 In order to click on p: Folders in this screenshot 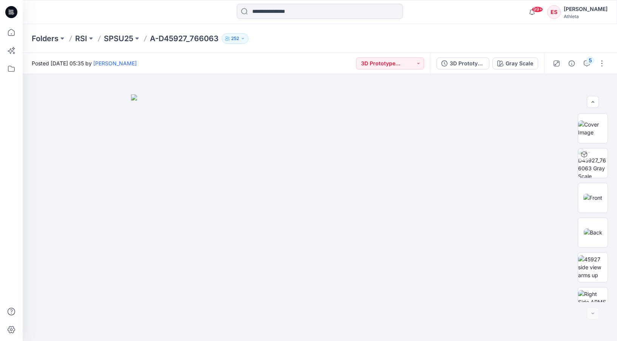, I will do `click(45, 39)`.